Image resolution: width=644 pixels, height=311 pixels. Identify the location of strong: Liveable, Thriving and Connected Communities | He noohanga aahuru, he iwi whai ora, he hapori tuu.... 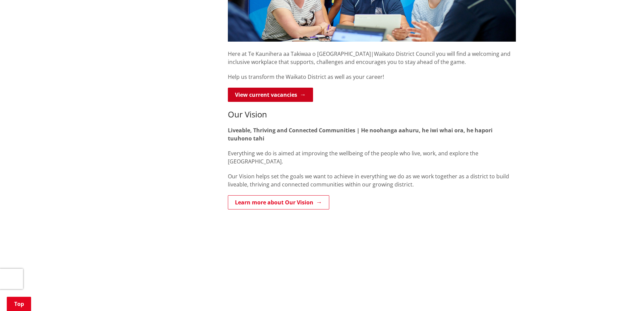
(360, 134).